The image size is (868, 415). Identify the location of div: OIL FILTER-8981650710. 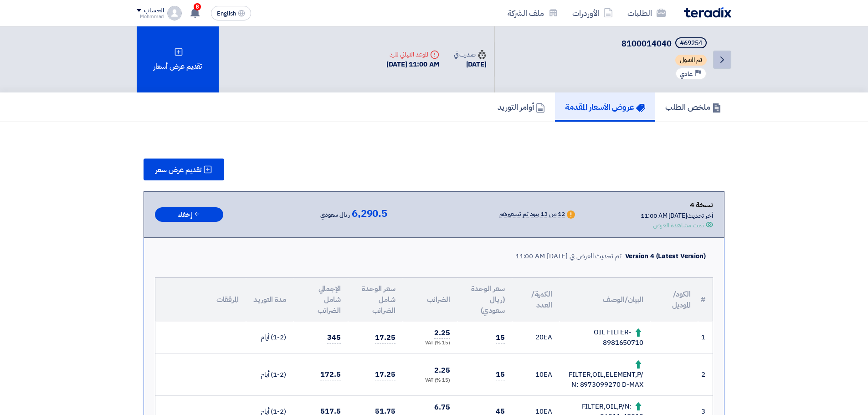
(605, 337).